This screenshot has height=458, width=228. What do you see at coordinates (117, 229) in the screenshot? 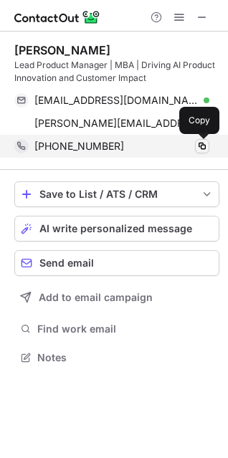
I see `button: AI write personalized message` at bounding box center [117, 229].